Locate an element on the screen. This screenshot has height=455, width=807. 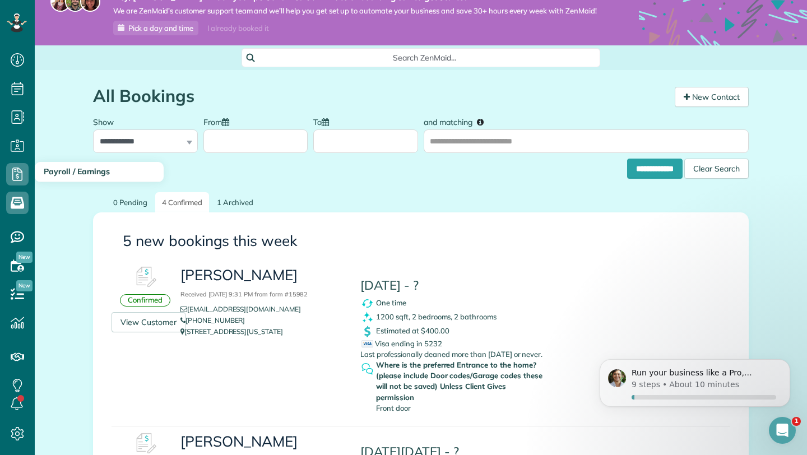
div: Checklist progress: 0 of 9 tasks completed is located at coordinates (121, 43).